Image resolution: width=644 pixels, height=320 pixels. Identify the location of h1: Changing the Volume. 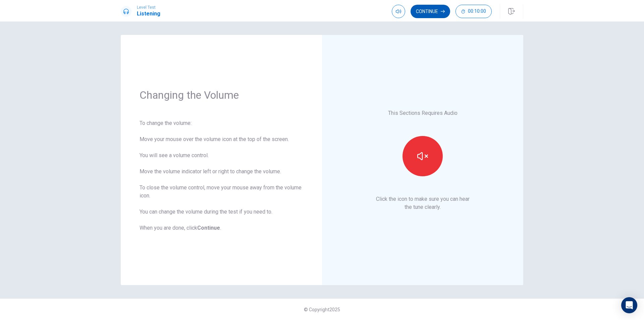
(221, 95).